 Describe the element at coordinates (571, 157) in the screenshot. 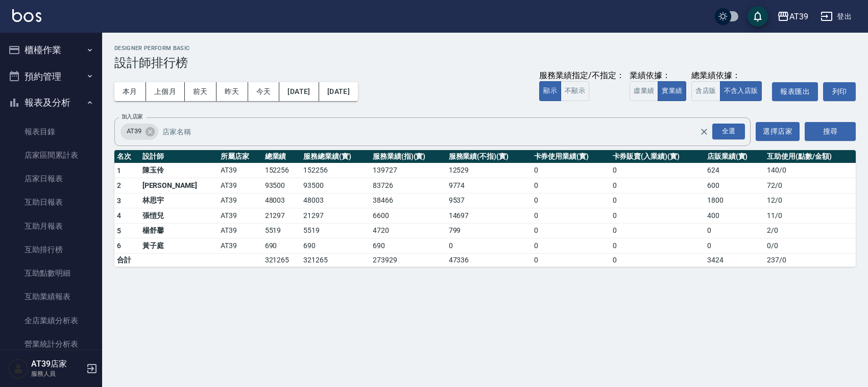

I see `th: 卡券使用業績(實)` at that location.